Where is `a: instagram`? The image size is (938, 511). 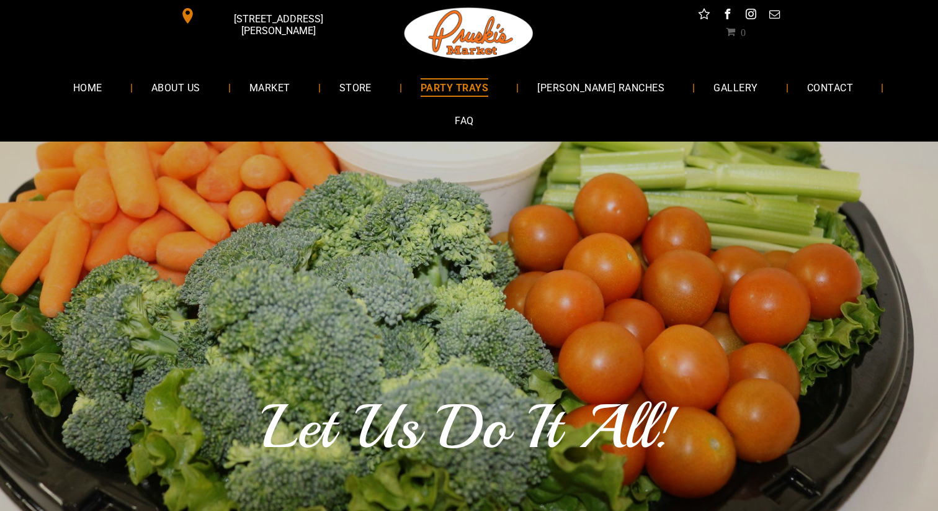
a: instagram is located at coordinates (751, 16).